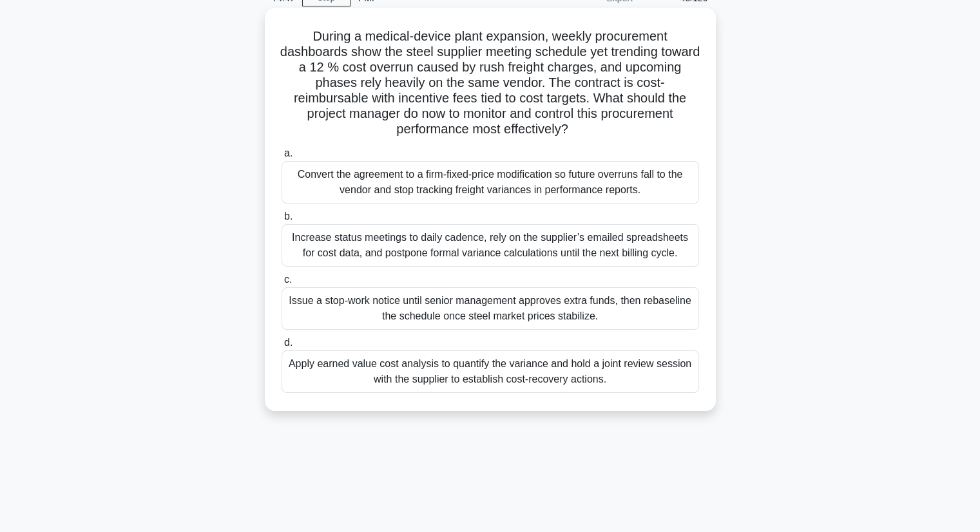 Image resolution: width=980 pixels, height=532 pixels. Describe the element at coordinates (288, 216) in the screenshot. I see `span: b.` at that location.